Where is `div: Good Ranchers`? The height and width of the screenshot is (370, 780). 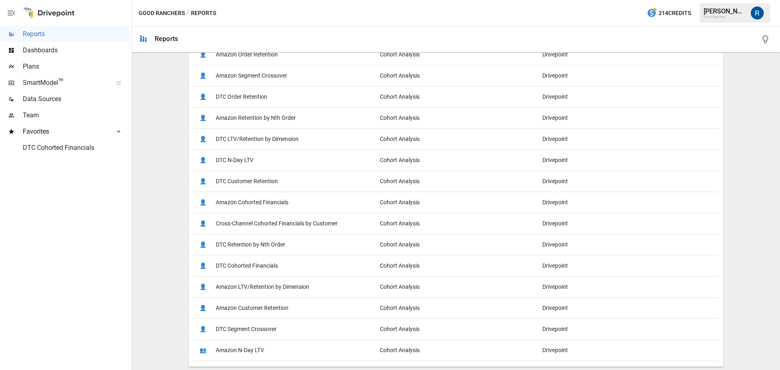
div: Good Ranchers is located at coordinates (725, 17).